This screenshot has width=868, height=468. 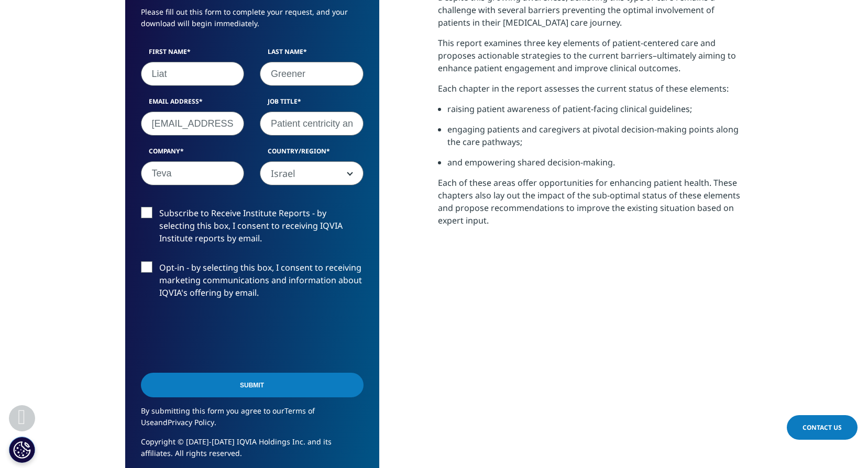 I want to click on label: Job Title, so click(x=311, y=104).